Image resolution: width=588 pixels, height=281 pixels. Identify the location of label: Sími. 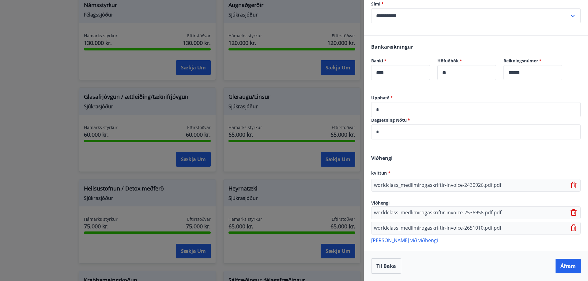
(476, 4).